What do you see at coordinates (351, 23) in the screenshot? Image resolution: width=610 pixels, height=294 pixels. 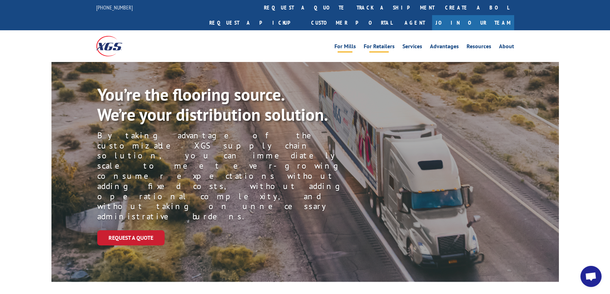 I see `a: Customer Portal` at bounding box center [351, 23].